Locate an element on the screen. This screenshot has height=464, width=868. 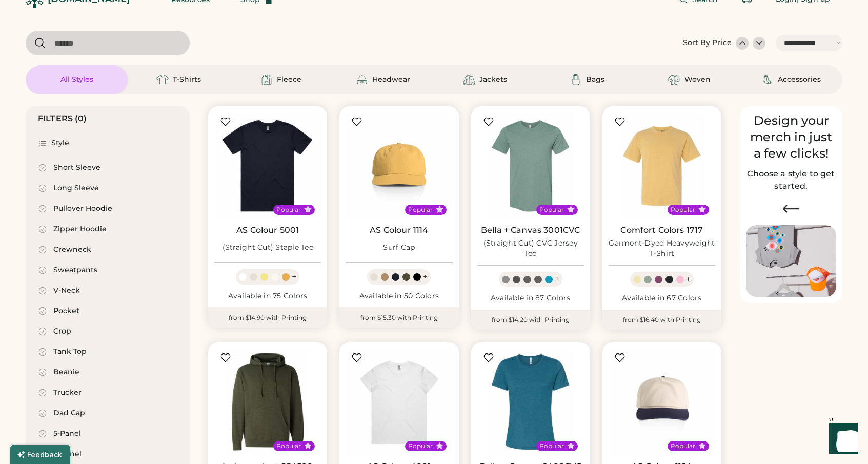
div: Long Sleeve is located at coordinates (76, 188).